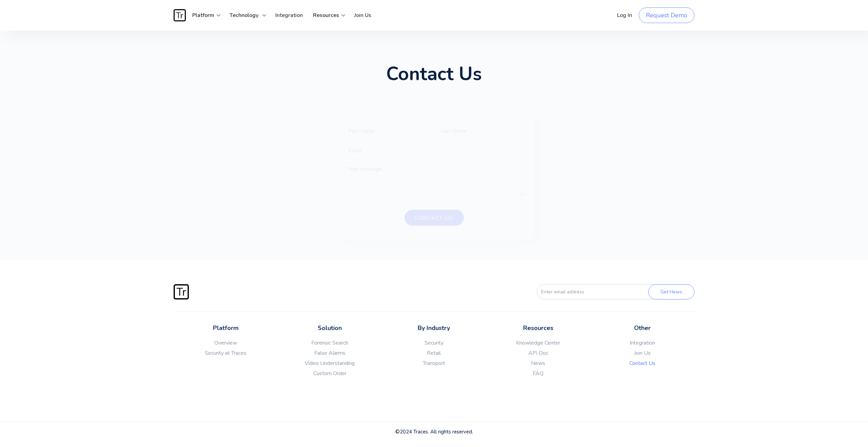 The width and height of the screenshot is (868, 447). Describe the element at coordinates (434, 343) in the screenshot. I see `a: Security` at that location.